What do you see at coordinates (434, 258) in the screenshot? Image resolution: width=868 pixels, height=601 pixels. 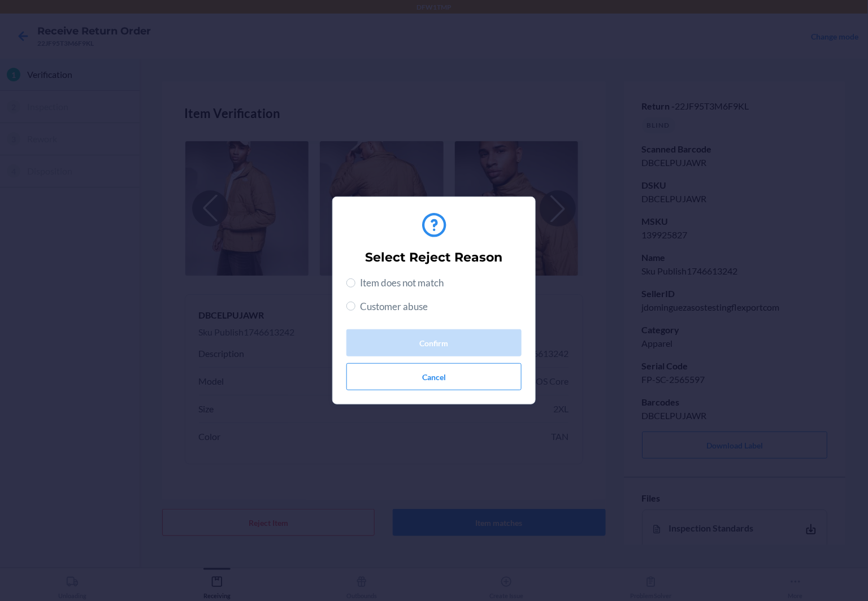 I see `h2: Select Reject Reason` at bounding box center [434, 258].